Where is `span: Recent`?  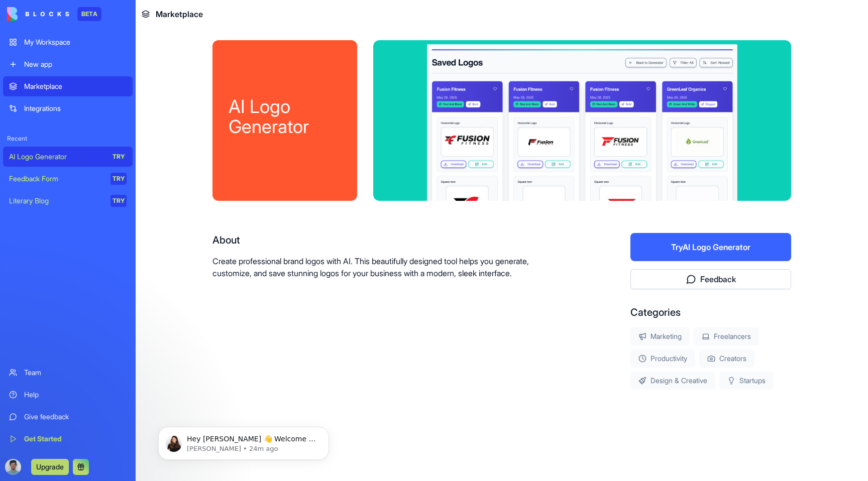 span: Recent is located at coordinates (68, 139).